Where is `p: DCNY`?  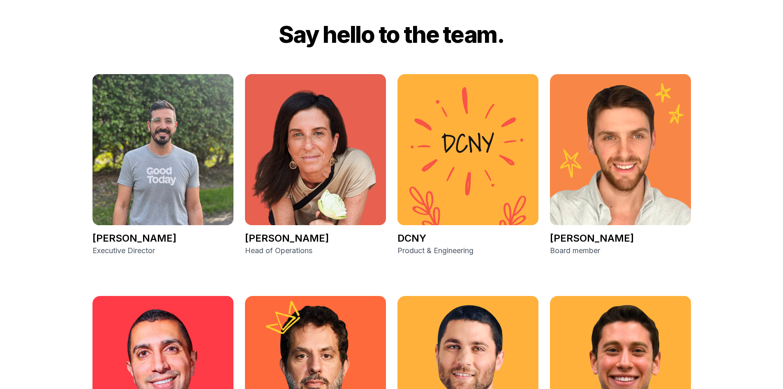 p: DCNY is located at coordinates (468, 238).